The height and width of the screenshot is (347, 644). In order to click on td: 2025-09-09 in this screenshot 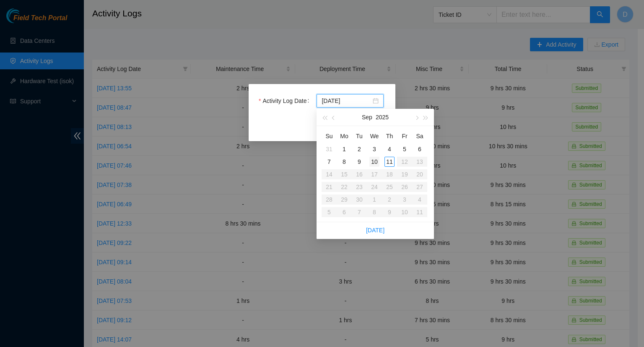, I will do `click(359, 162)`.